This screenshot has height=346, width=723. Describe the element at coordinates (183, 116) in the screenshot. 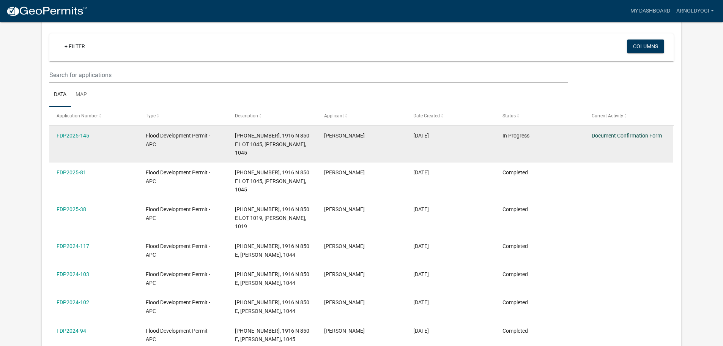

I see `datatable-header-cell: Type` at that location.